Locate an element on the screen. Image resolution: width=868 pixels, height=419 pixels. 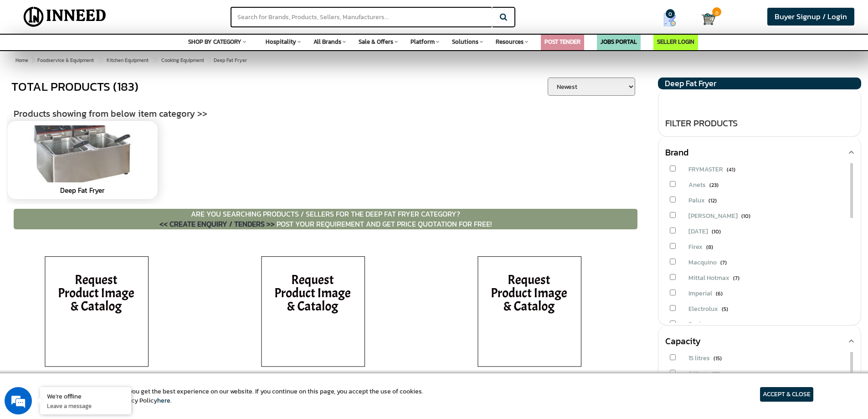
input: Search for Brands, Products, Sellers, Manufacturers... is located at coordinates (361, 17).